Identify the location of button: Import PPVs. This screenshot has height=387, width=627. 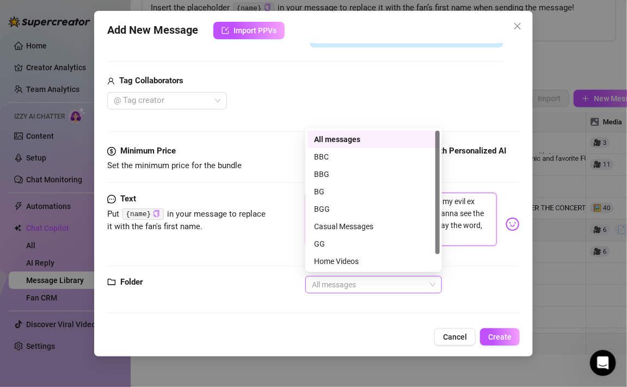
(249, 30).